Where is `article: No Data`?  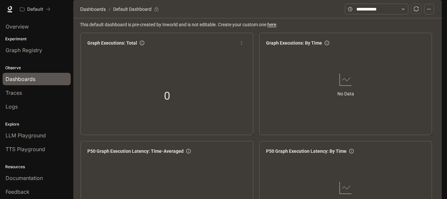 article: No Data is located at coordinates (346, 94).